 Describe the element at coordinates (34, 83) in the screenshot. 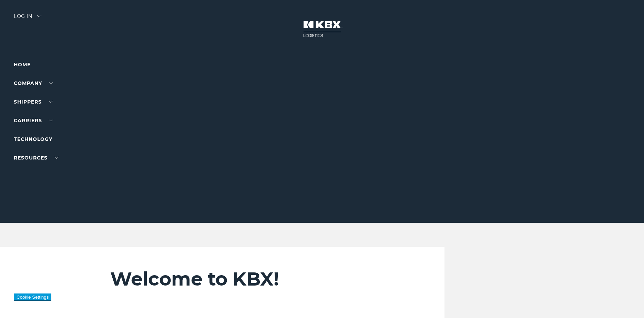

I see `a: Company` at that location.